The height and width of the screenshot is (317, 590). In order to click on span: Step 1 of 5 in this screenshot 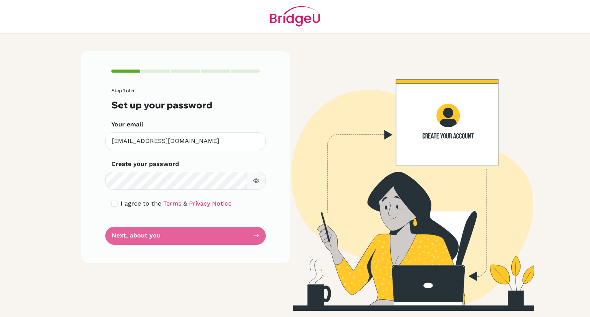, I will do `click(123, 90)`.